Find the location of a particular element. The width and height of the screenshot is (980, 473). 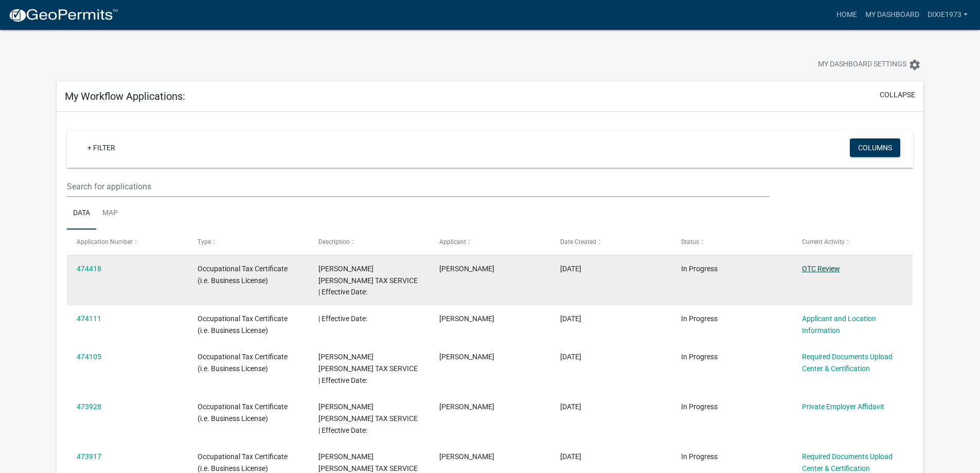

i: settings is located at coordinates (914, 65).